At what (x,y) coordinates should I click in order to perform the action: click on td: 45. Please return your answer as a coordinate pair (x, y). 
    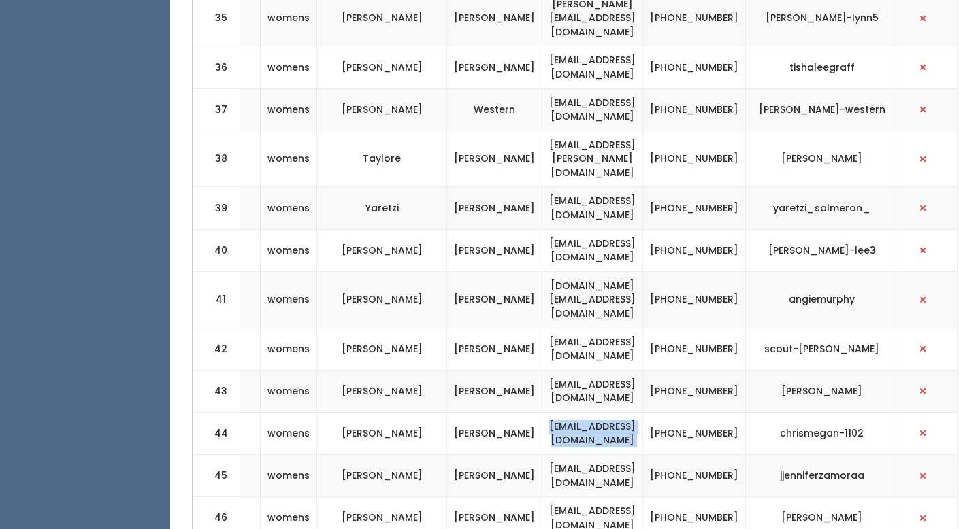
    Looking at the image, I should click on (217, 475).